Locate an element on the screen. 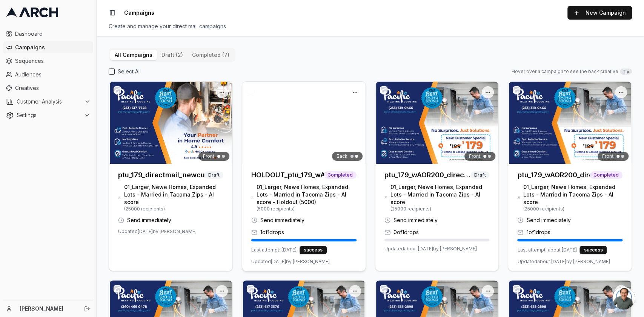 The height and width of the screenshot is (317, 644). a: Campaigns is located at coordinates (48, 47).